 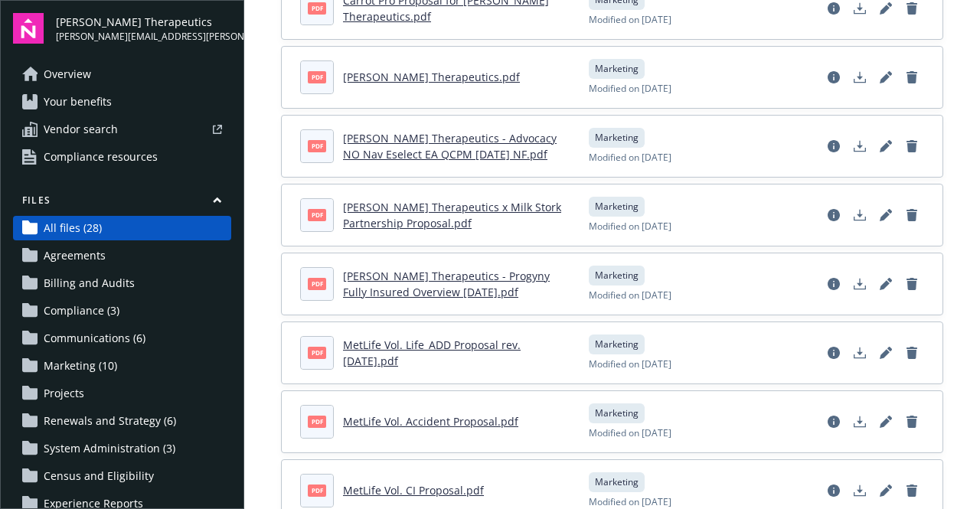 I want to click on span: Compliance (3), so click(x=81, y=311).